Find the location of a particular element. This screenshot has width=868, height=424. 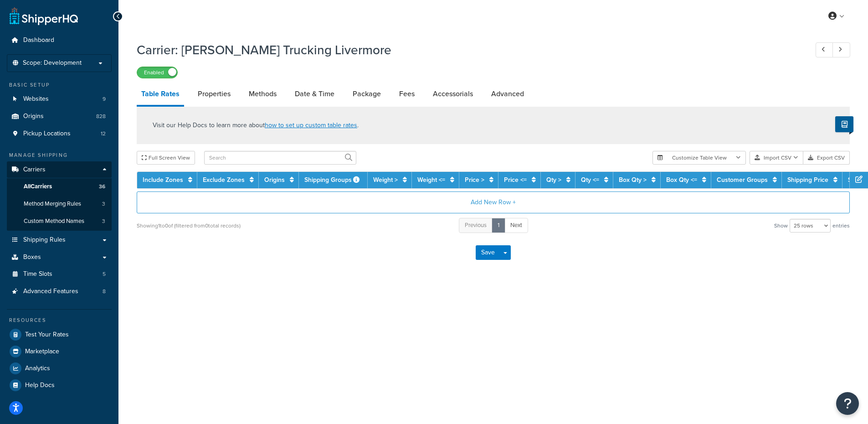

span: Websites is located at coordinates (36, 99).